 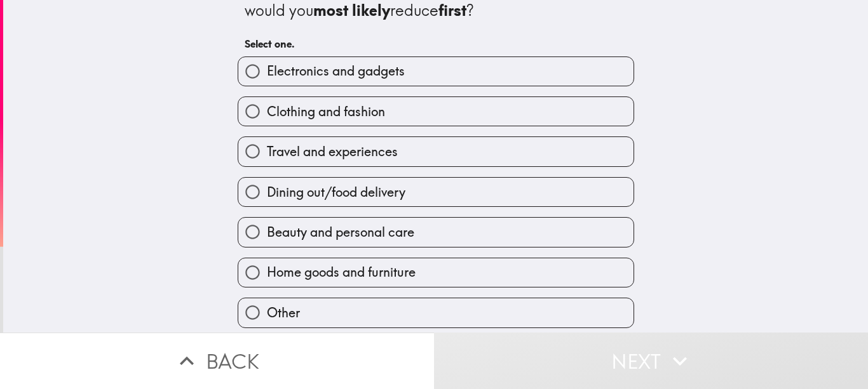 What do you see at coordinates (341, 232) in the screenshot?
I see `span: Beauty and personal care` at bounding box center [341, 232].